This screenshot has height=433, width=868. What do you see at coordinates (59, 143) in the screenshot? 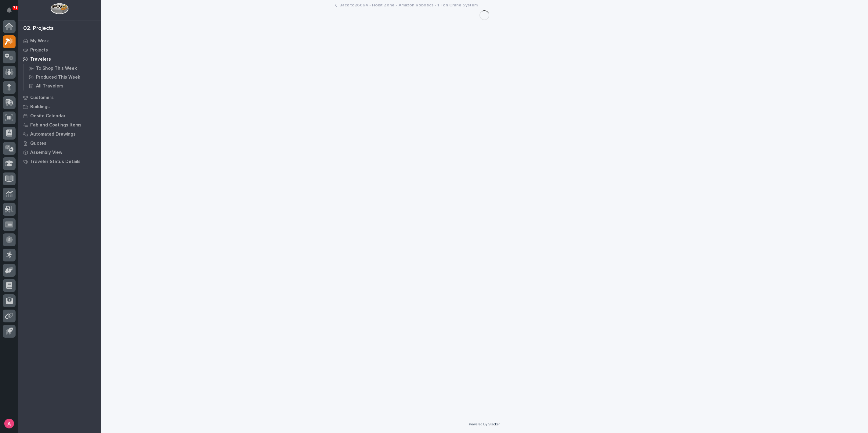
I see `a: Quotes` at bounding box center [59, 143].